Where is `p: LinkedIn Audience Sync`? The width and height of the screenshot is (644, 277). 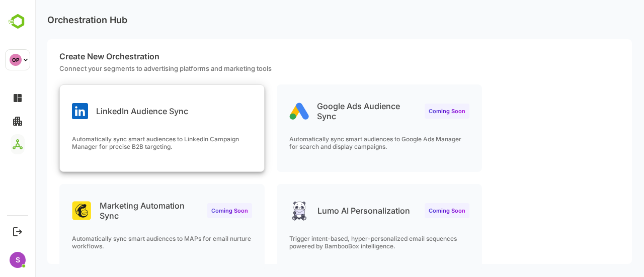
p: LinkedIn Audience Sync is located at coordinates (107, 111).